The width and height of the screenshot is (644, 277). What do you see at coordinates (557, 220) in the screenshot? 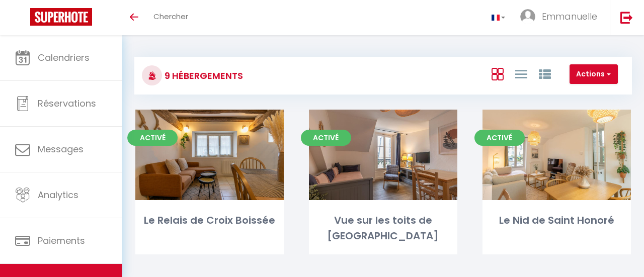
I see `div: Le Nid de Saint Honoré` at bounding box center [557, 220].